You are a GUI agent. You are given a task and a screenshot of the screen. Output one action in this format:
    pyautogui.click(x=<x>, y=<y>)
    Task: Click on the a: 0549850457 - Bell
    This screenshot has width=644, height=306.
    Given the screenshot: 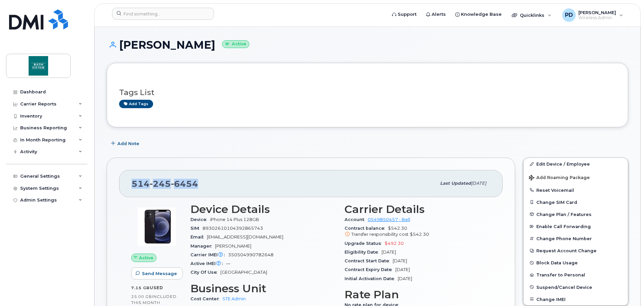 What is the action you would take?
    pyautogui.click(x=389, y=220)
    